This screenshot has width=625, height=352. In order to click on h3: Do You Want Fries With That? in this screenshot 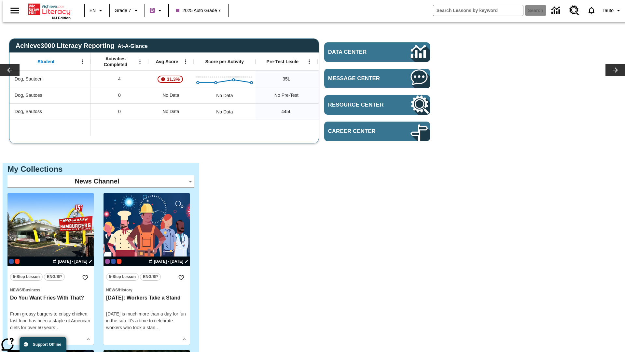, I will do `click(50, 298)`.